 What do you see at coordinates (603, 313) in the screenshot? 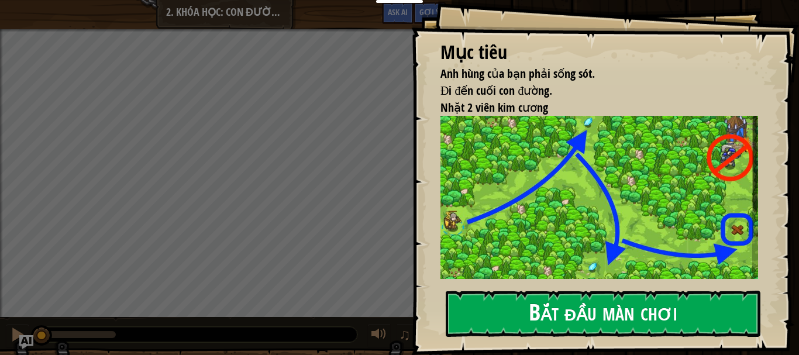
I see `button: Bắt đầu màn chơi` at bounding box center [603, 313].